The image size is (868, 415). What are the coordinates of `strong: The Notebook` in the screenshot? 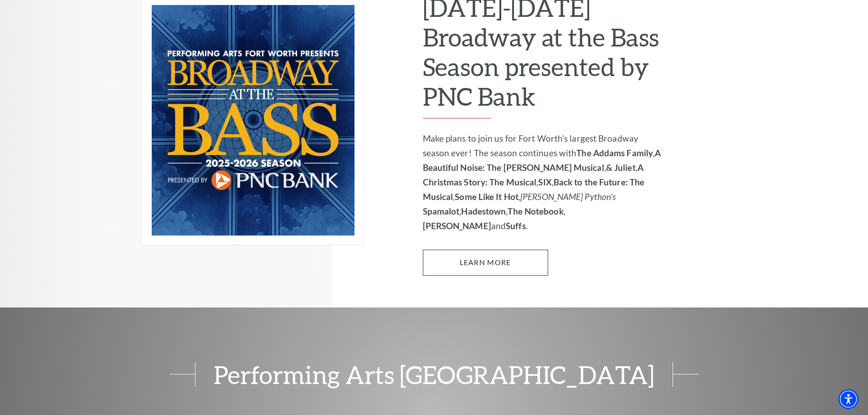 It's located at (535, 211).